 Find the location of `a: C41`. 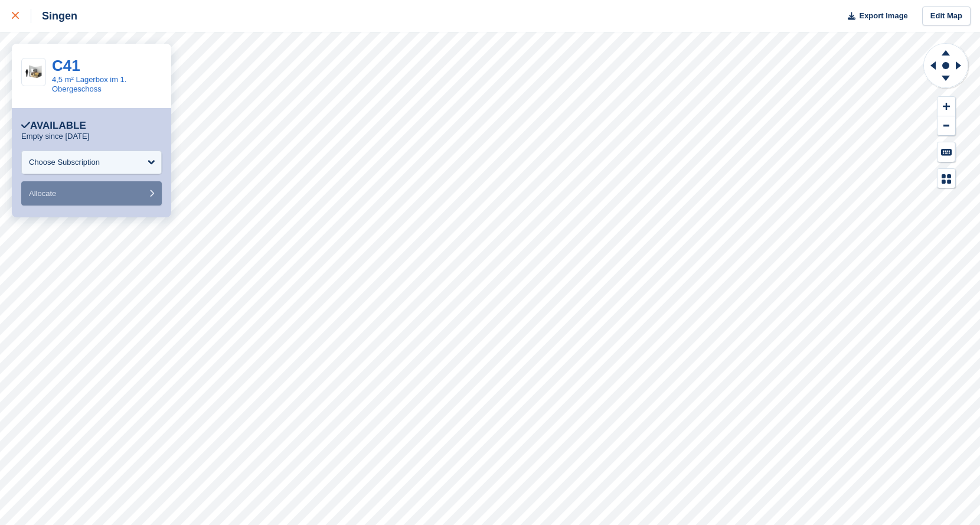

a: C41 is located at coordinates (66, 65).